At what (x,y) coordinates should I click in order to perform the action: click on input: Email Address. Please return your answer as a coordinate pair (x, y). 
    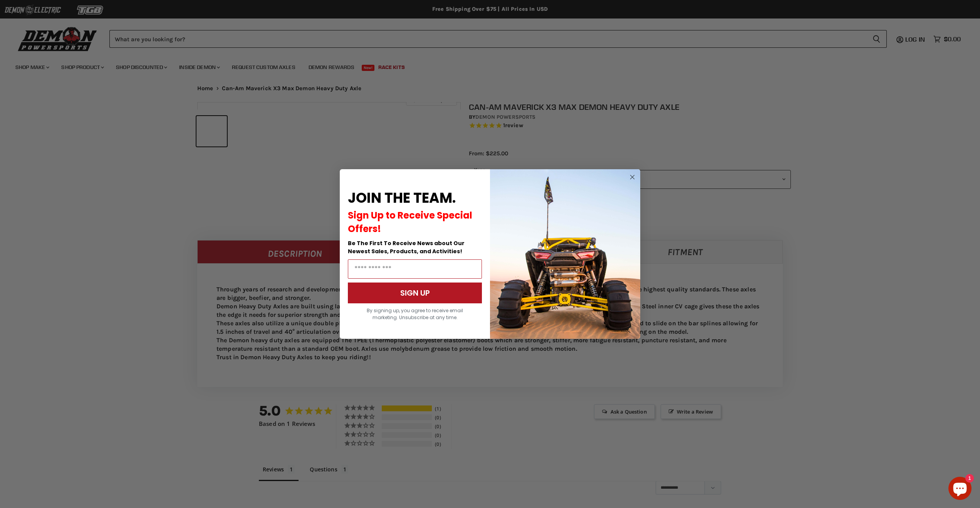
    Looking at the image, I should click on (415, 269).